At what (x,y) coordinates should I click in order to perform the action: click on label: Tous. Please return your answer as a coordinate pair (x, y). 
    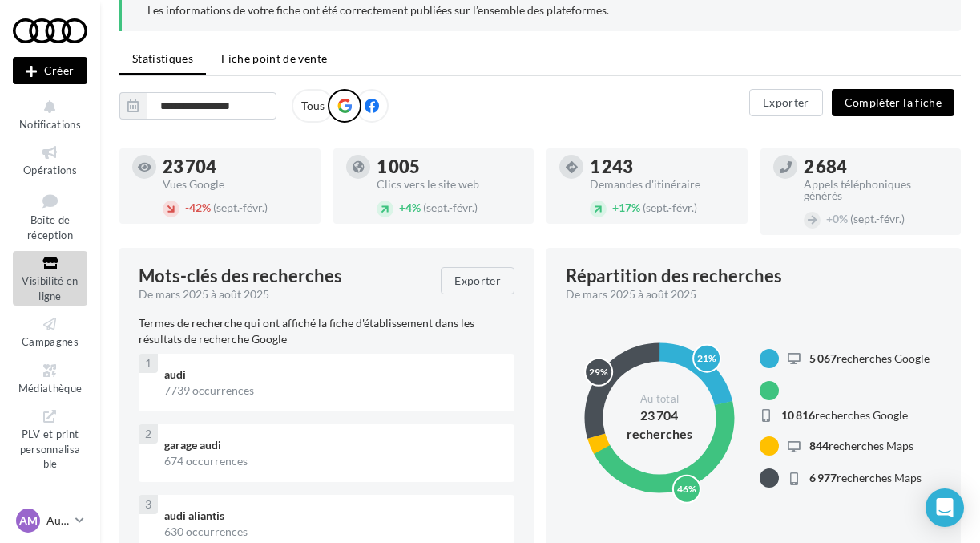
    Looking at the image, I should click on (312, 106).